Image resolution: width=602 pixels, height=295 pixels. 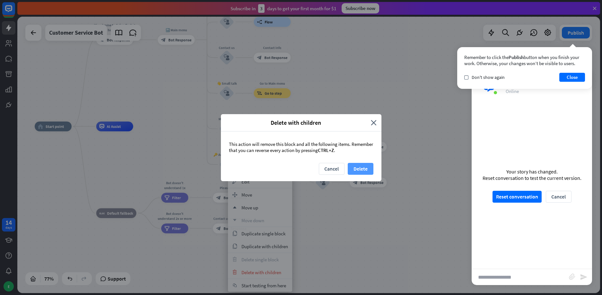 I want to click on div: Remember to click the button when you finish your work. Otherwise, your changes won’t be visible ..., so click(x=524, y=60).